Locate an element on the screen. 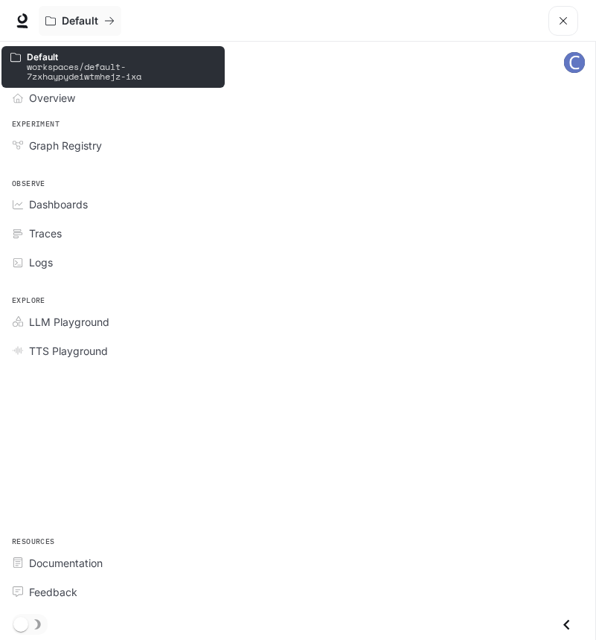 The width and height of the screenshot is (596, 640). span: Traces is located at coordinates (45, 233).